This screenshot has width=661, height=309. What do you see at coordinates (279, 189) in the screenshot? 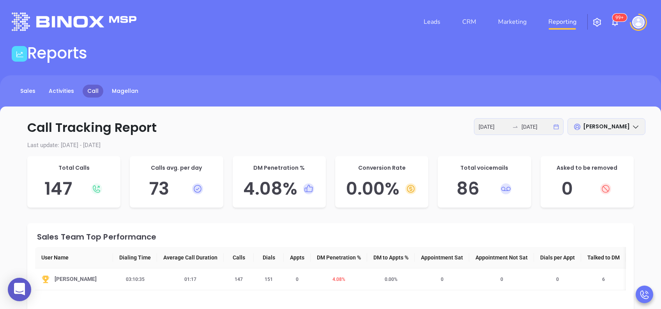
I see `h5: 4.08 %` at bounding box center [279, 189].